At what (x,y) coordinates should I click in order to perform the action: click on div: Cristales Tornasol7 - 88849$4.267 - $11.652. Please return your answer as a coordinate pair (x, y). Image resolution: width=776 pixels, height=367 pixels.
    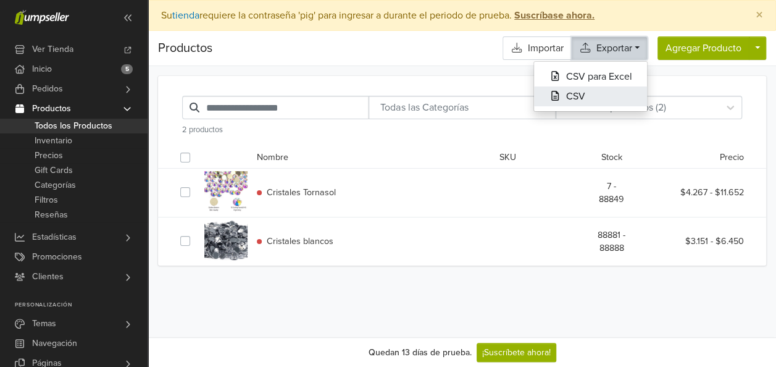
    Looking at the image, I should click on (462, 192).